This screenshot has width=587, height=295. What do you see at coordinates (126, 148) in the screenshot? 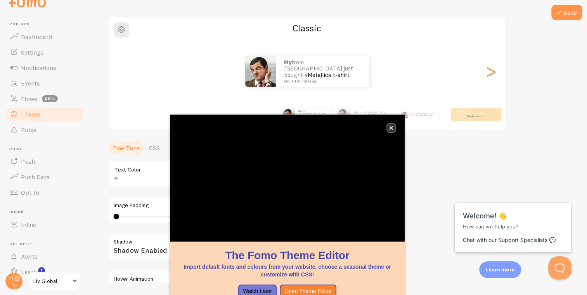
I see `a: Fine Tune` at bounding box center [126, 148].